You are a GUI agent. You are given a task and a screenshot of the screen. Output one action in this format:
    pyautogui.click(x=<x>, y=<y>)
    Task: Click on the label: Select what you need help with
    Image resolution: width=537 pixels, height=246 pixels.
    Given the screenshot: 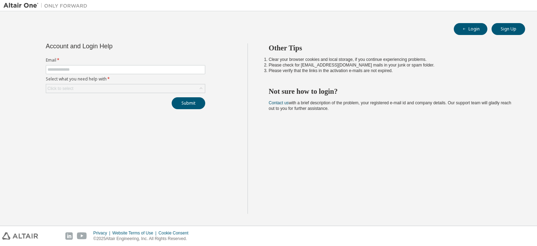 What is the action you would take?
    pyautogui.click(x=126, y=79)
    